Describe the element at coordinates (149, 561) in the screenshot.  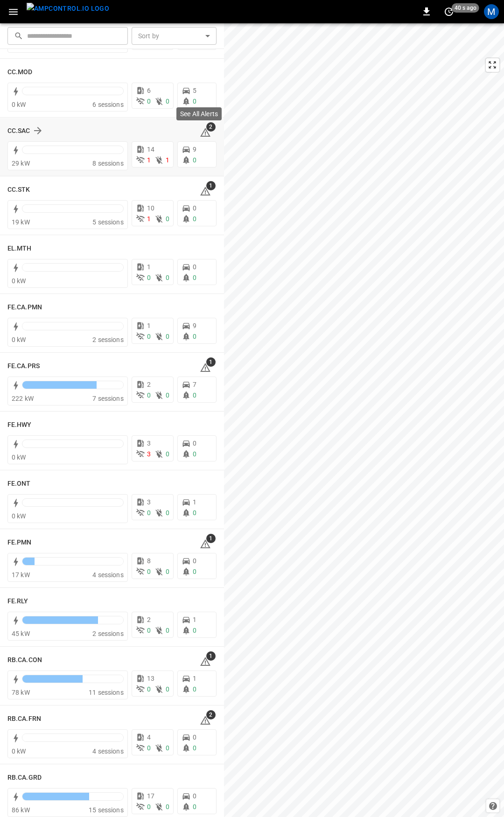
I see `span: 8` at that location.